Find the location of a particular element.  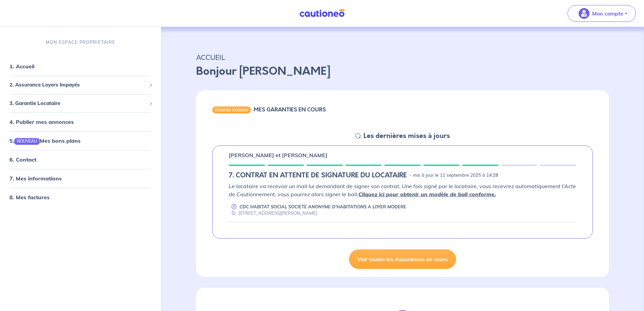

div: state: RENTER-PAYMENT-METHOD-IN-PROGRESS, Context: IN-LANDLORD,IS-GL-CAUTION-IN-LANDLORD is located at coordinates (403, 175).